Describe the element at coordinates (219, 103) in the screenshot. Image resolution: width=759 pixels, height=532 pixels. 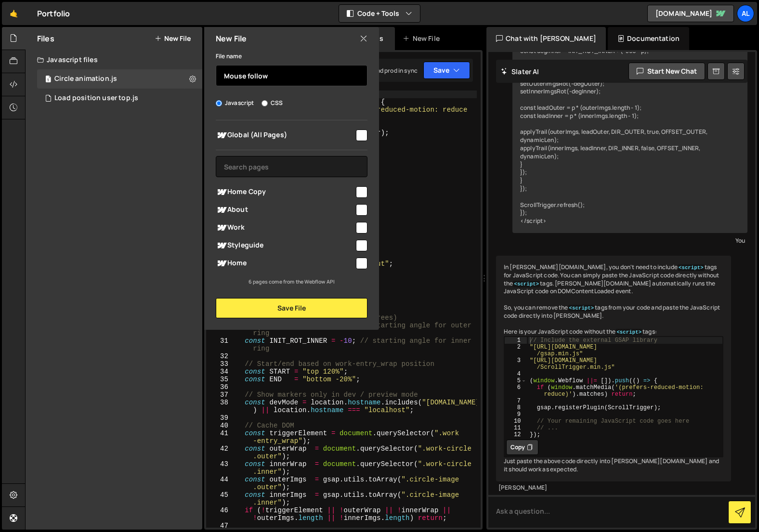
I see `input: Javascript` at that location.